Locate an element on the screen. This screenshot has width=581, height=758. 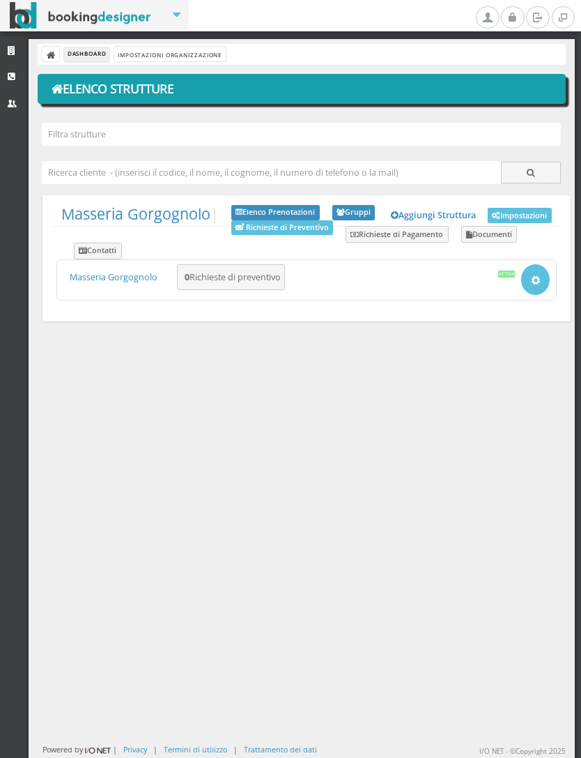
input: Ricerca cliente - (inserisci il codice, il nome, il cognome, il numero di telefono o la mail) is located at coordinates (271, 172).